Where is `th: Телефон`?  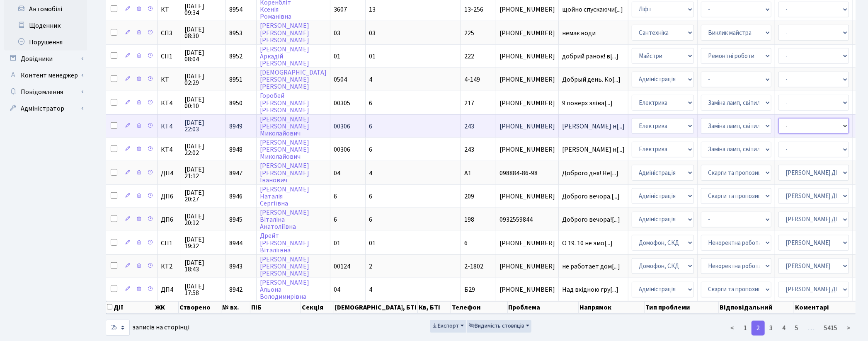
th: Телефон is located at coordinates (480, 308).